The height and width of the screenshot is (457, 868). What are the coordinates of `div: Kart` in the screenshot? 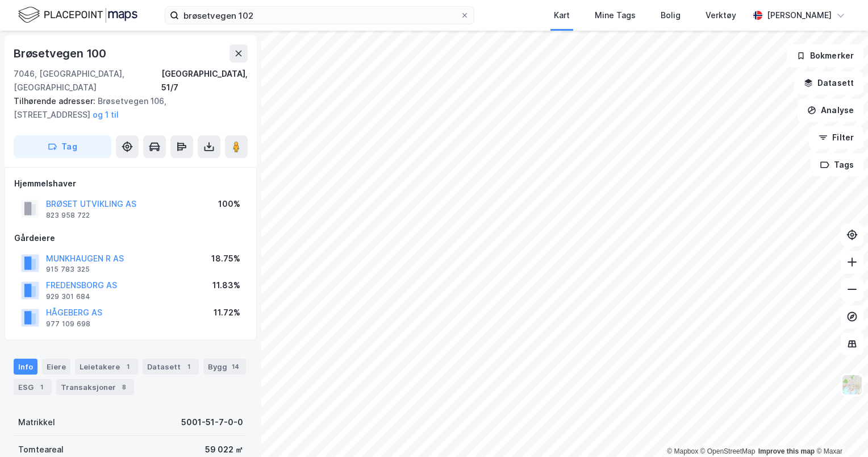 It's located at (562, 15).